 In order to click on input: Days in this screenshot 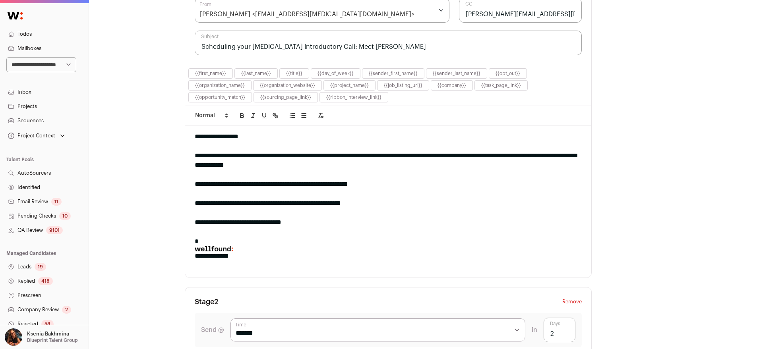, I will do `click(559, 330)`.